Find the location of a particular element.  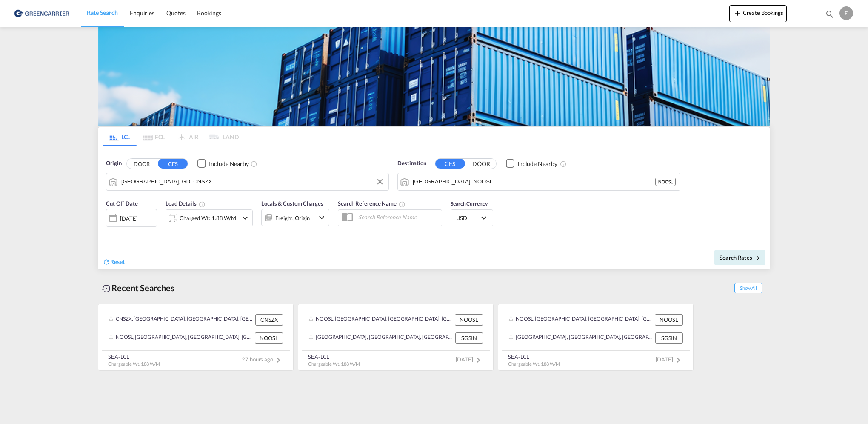

md-icon: icon-plus 400-fg is located at coordinates (738, 13).